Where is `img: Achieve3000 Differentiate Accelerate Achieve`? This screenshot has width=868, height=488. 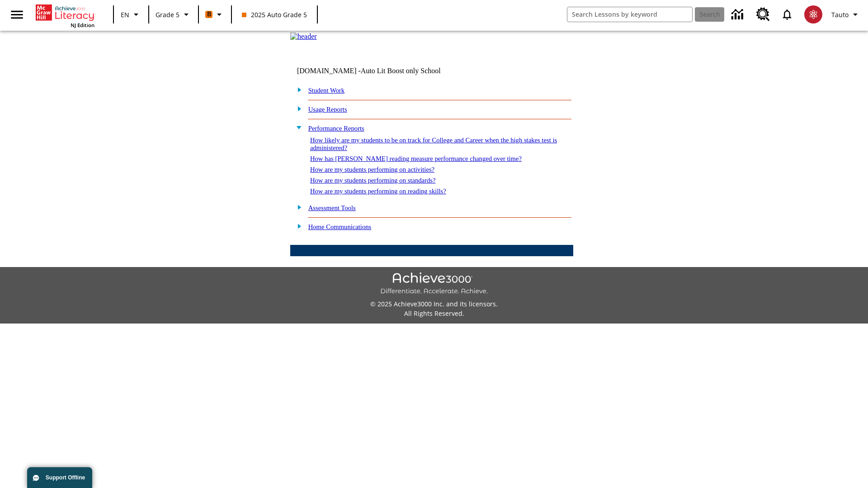 img: Achieve3000 Differentiate Accelerate Achieve is located at coordinates (434, 284).